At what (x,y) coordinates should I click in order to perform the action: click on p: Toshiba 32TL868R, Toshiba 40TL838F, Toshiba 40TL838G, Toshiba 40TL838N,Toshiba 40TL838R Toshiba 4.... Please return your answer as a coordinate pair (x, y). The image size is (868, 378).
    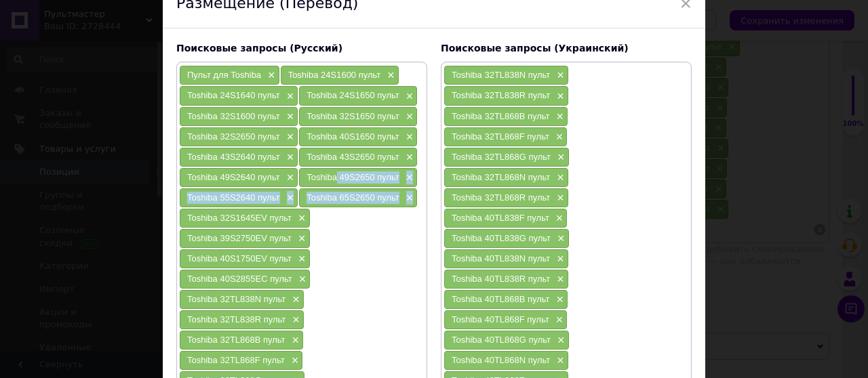
    Looking at the image, I should click on (217, 84).